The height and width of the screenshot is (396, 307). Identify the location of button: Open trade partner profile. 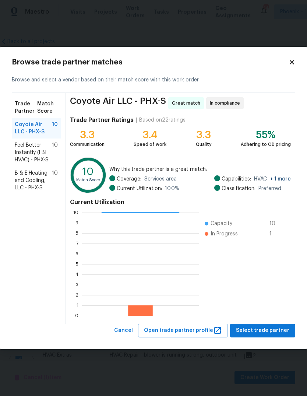
(183, 330).